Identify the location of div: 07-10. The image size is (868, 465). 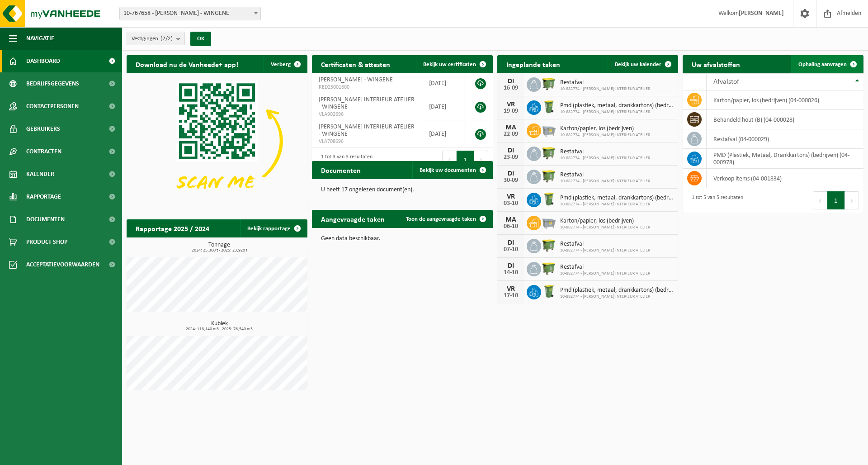
(511, 250).